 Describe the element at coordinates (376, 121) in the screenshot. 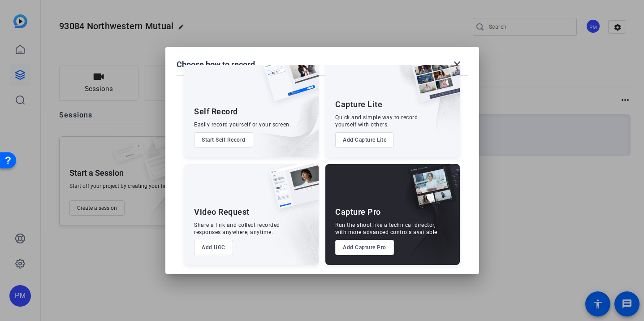

I see `div: Quick and simple way to record yourself with others.` at that location.